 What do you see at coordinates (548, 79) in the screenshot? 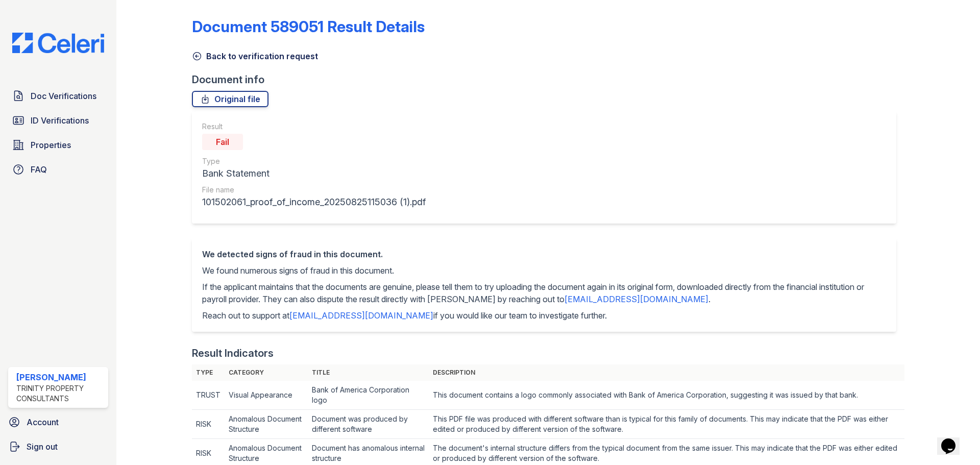
I see `div: Document info` at bounding box center [548, 79].